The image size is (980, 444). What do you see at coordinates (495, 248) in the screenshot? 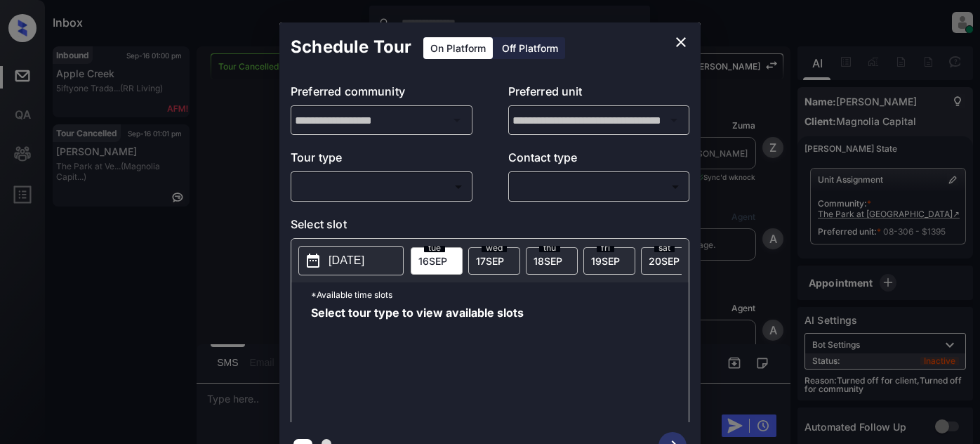
I see `span: wed` at bounding box center [495, 248].